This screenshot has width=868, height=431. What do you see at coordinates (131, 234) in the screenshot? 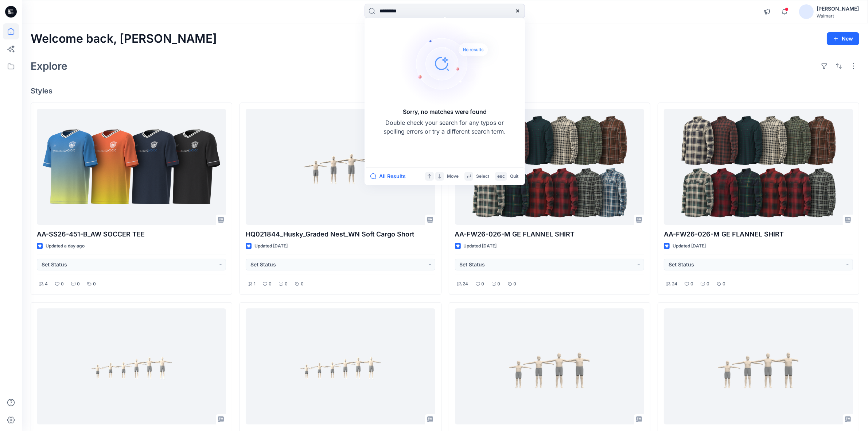
I see `p: AA-SS26-451-B_AW SOCCER TEE` at bounding box center [131, 234].